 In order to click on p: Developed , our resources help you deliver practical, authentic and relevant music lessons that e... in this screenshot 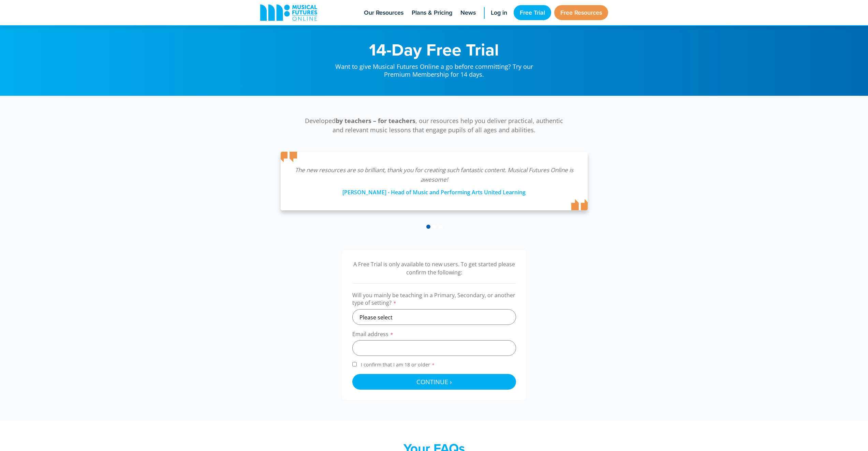, I will do `click(435, 126)`.